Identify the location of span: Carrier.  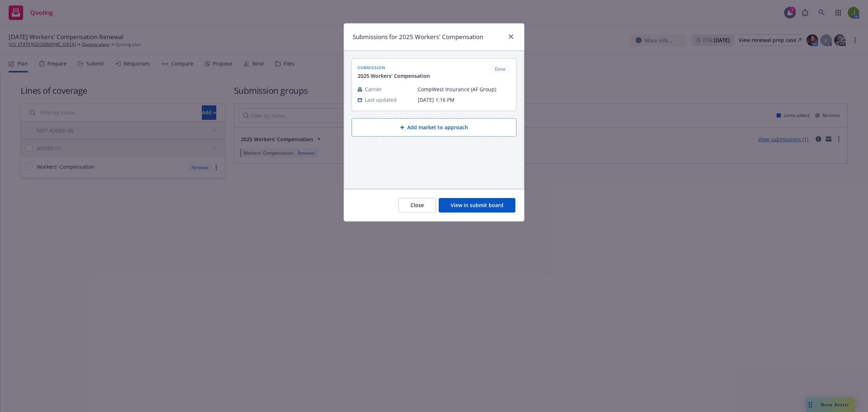
(373, 89).